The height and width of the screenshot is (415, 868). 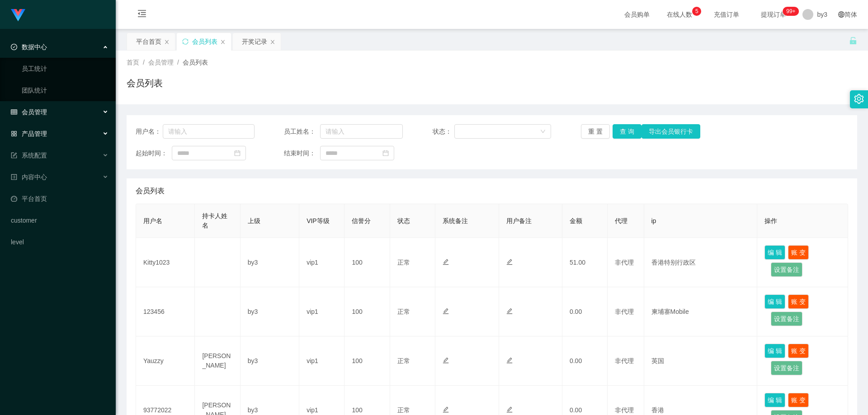 I want to click on i: 图标: table, so click(x=14, y=112).